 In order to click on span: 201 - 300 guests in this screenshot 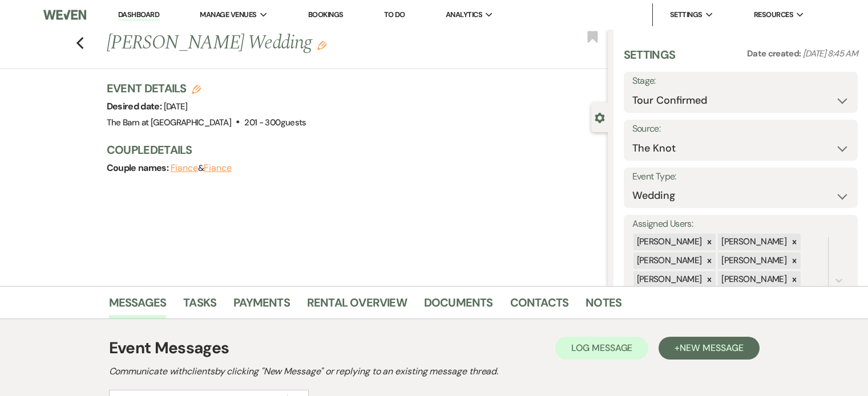, I will do `click(275, 122)`.